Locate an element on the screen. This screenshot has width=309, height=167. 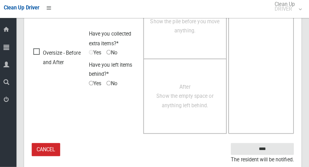
a: Cancel is located at coordinates (49, 150).